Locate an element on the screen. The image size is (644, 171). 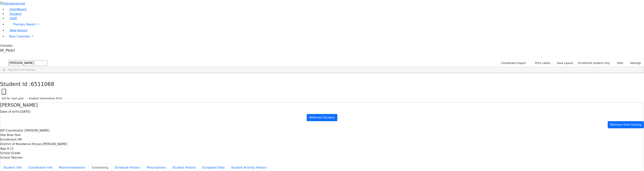
span: New Calendar is located at coordinates (20, 36).